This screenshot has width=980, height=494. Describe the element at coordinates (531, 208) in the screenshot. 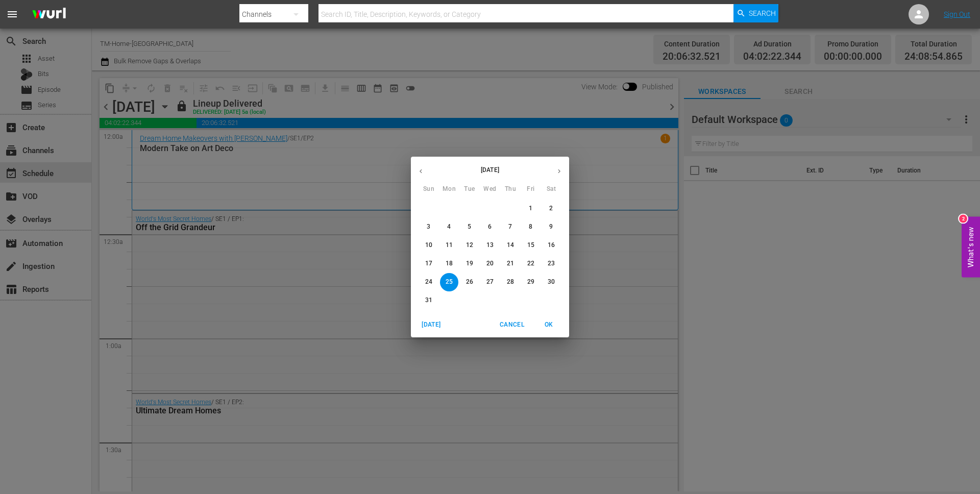

I see `p: 1` at that location.